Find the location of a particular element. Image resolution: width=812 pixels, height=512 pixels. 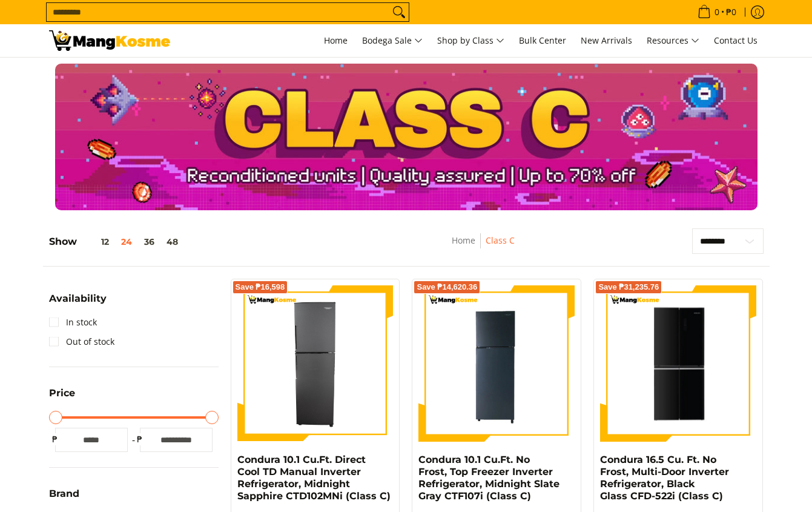

span: Contact Us is located at coordinates (735, 40).